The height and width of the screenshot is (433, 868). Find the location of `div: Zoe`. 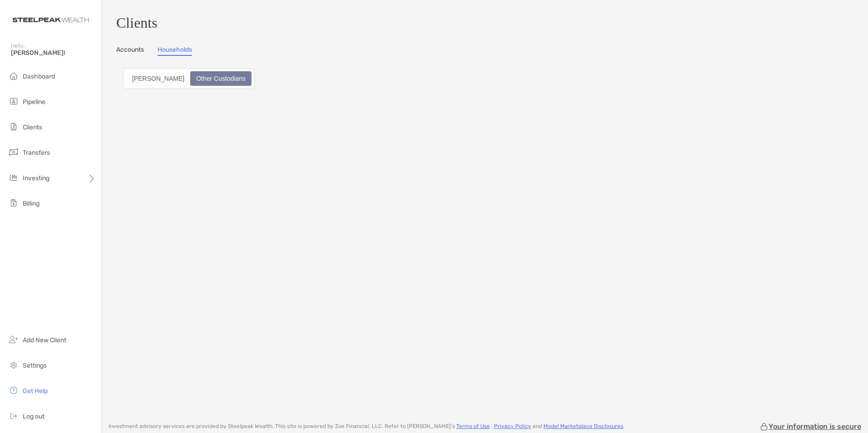

div: Zoe is located at coordinates (158, 78).